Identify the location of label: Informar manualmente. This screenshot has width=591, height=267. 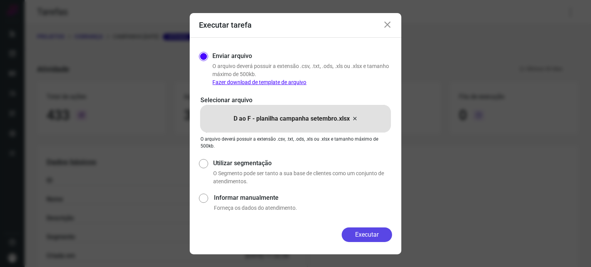
(303, 198).